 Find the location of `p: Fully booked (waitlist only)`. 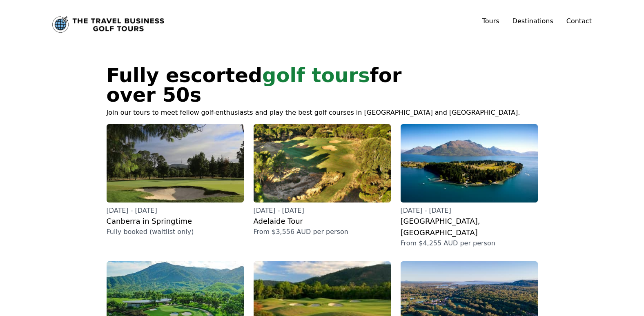

p: Fully booked (waitlist only) is located at coordinates (176, 232).